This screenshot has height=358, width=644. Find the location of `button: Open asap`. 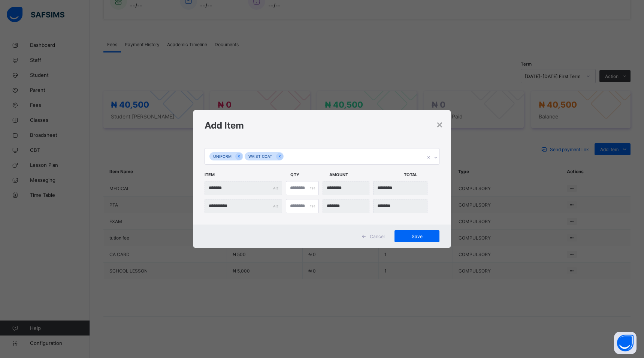

button: Open asap is located at coordinates (625, 343).